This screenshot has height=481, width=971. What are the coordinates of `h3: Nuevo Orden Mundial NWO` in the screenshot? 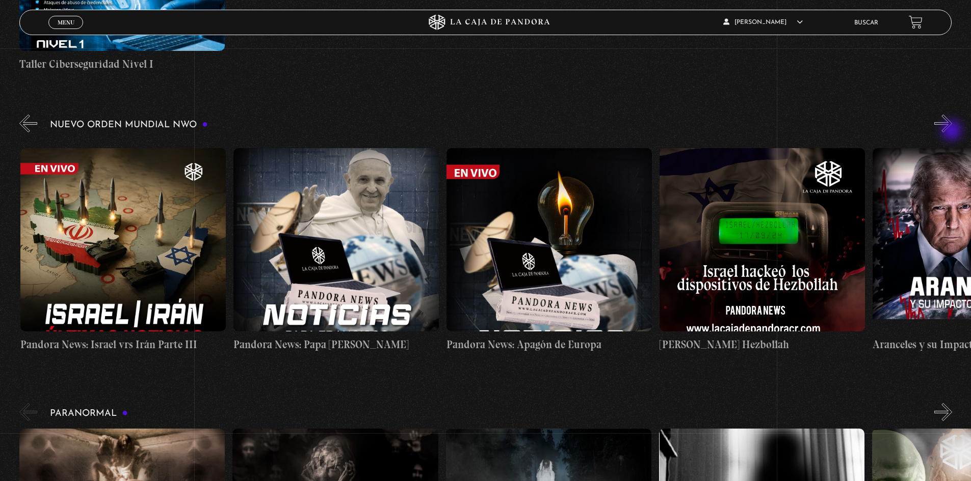 It's located at (129, 125).